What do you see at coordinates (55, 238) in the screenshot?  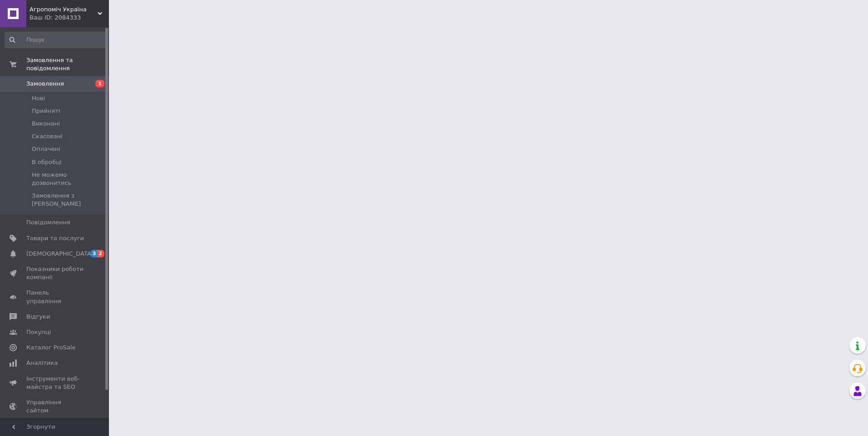 I see `span: Товари та послуги` at bounding box center [55, 238].